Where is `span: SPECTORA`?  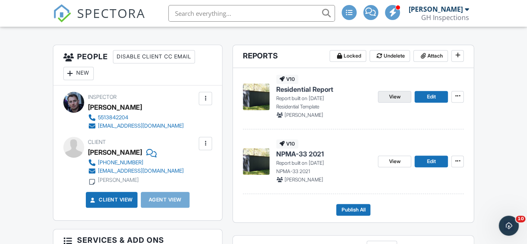
span: SPECTORA is located at coordinates (111, 13).